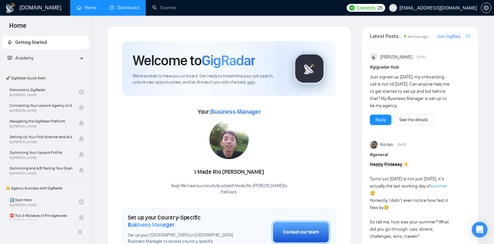  I want to click on a: homeHome, so click(87, 8).